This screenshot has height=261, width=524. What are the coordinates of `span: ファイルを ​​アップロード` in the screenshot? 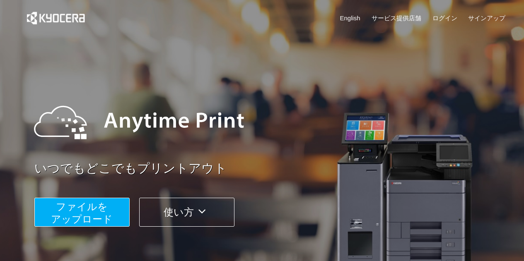 It's located at (82, 213).